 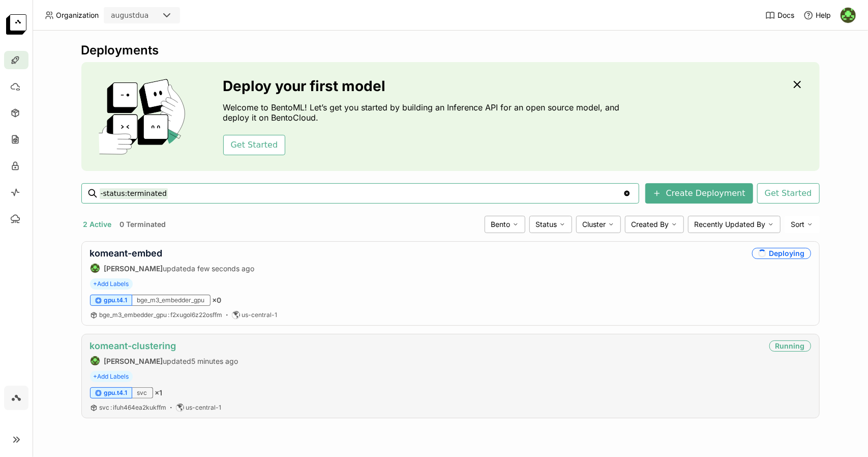 I want to click on a: svc:ifuh464ea2kukffm, so click(x=133, y=407).